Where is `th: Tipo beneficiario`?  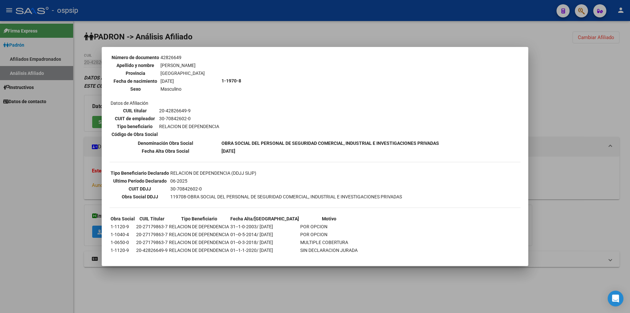
th: Tipo beneficiario is located at coordinates (135, 126).